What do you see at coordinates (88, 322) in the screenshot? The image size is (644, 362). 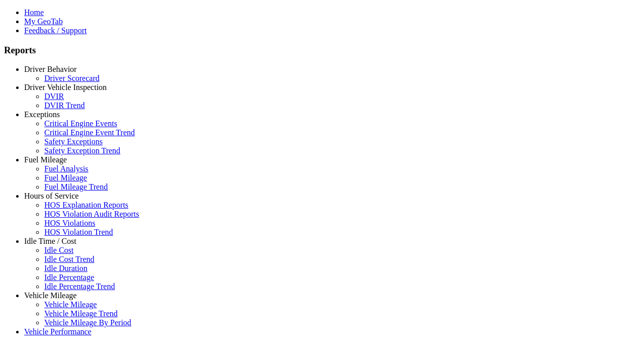 I see `a: Vehicle Mileage By Period` at bounding box center [88, 322].